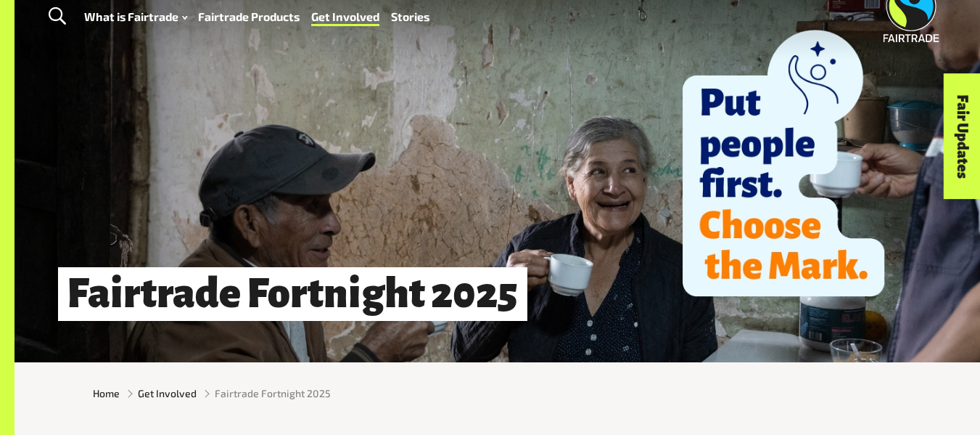 The width and height of the screenshot is (980, 435). I want to click on a: Home, so click(106, 393).